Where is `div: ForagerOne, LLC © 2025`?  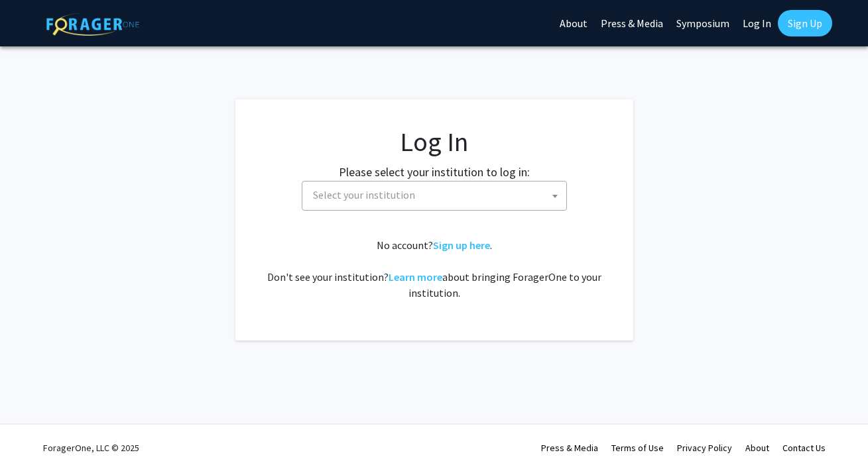
div: ForagerOne, LLC © 2025 is located at coordinates (91, 448).